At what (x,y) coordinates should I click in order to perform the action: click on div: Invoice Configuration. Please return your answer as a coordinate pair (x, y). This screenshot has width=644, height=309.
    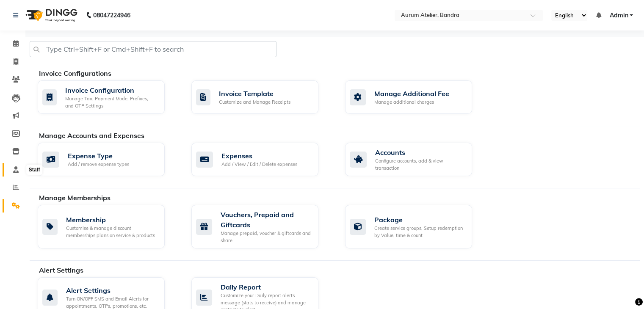
    Looking at the image, I should click on (111, 90).